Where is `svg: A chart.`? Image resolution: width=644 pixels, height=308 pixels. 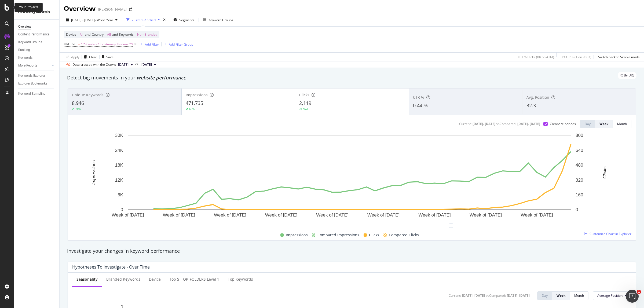 svg: A chart. is located at coordinates (349, 179).